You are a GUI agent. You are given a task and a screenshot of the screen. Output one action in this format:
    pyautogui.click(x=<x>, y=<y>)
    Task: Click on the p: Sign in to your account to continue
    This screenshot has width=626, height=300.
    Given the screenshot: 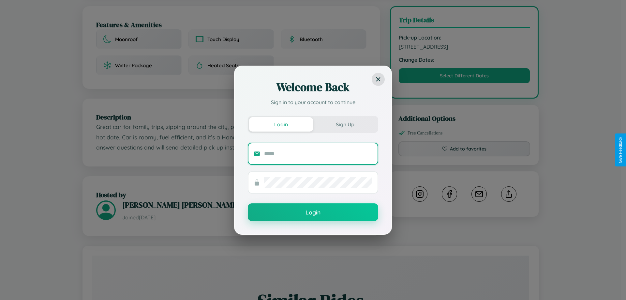 What is the action you would take?
    pyautogui.click(x=313, y=102)
    